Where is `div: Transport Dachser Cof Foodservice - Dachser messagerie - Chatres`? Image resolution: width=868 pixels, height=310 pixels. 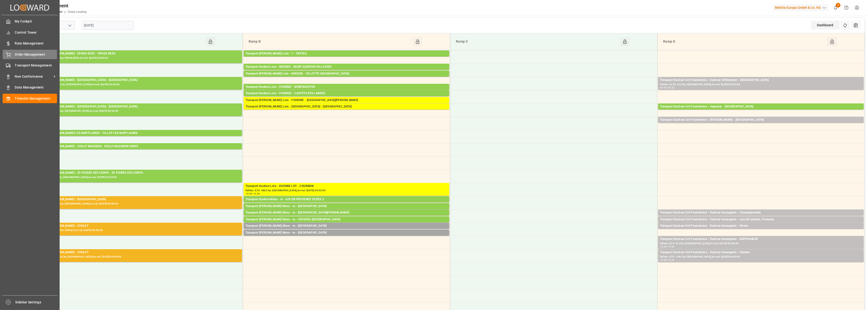 div: Transport Dachser Cof Foodservice - Dachser messagerie - Chatres is located at coordinates (761, 252).